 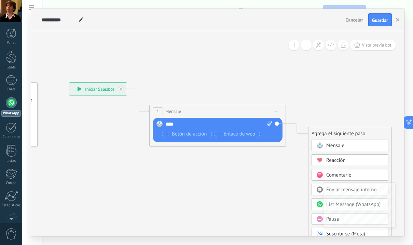 I want to click on button: Botón de acción, so click(x=187, y=134).